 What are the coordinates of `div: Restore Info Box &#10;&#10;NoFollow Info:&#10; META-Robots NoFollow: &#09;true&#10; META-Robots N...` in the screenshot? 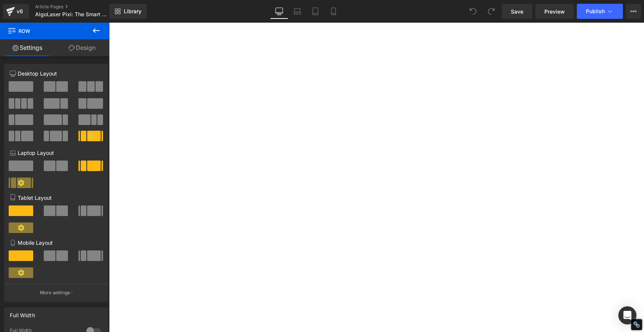 It's located at (636, 324).